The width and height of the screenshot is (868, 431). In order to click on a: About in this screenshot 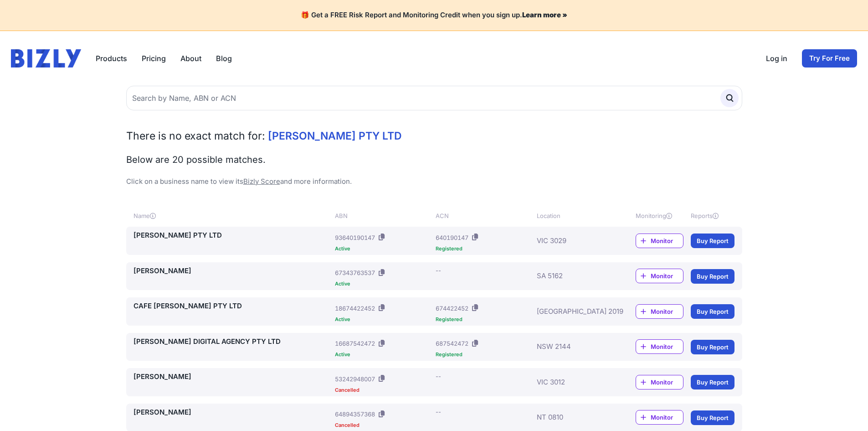, I will do `click(191, 58)`.